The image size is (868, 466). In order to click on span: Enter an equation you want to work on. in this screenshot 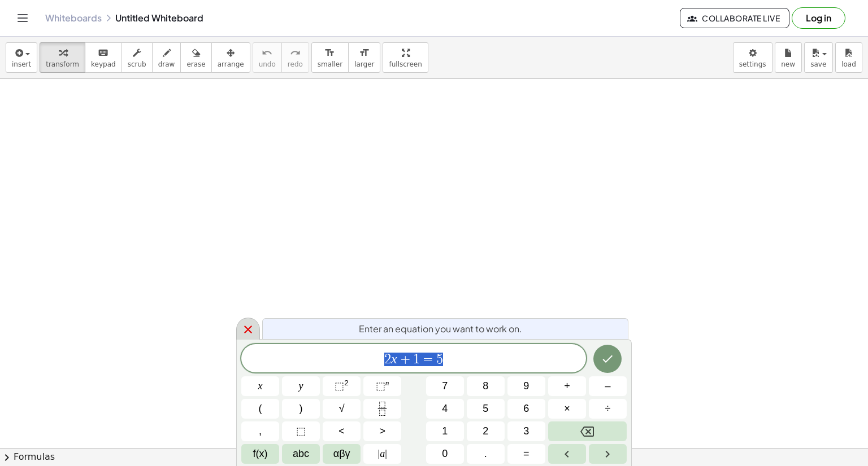, I will do `click(440, 329)`.